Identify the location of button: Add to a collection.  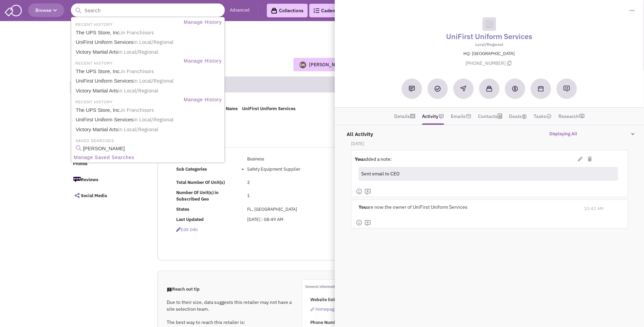
(490, 88).